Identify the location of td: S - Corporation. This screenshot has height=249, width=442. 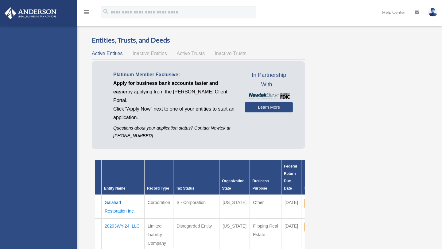
(196, 207).